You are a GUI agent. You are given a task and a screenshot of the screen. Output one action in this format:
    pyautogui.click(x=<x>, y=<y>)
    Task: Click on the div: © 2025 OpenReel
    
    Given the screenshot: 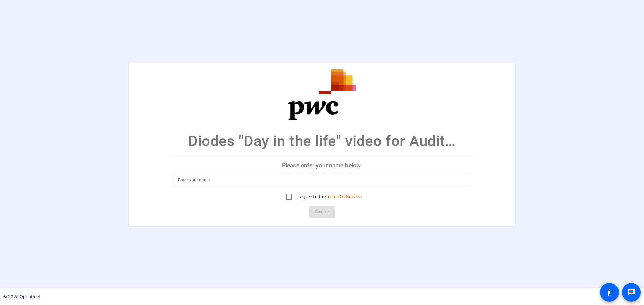 What is the action you would take?
    pyautogui.click(x=22, y=296)
    